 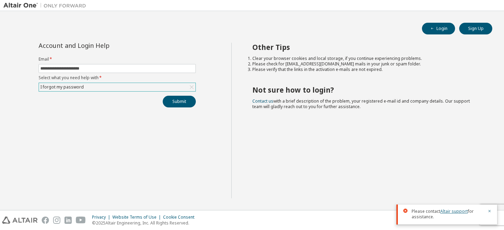 What do you see at coordinates (117, 59) in the screenshot?
I see `label: Email` at bounding box center [117, 59].